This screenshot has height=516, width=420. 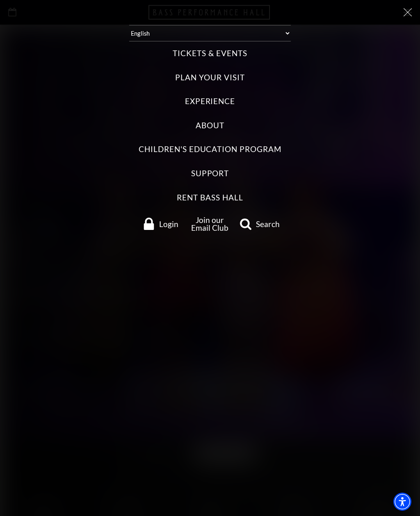 What do you see at coordinates (259, 224) in the screenshot?
I see `a: search` at bounding box center [259, 224].